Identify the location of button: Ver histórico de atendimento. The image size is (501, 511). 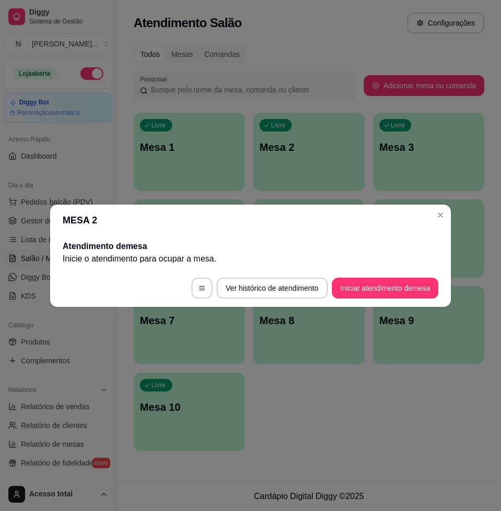
(272, 288).